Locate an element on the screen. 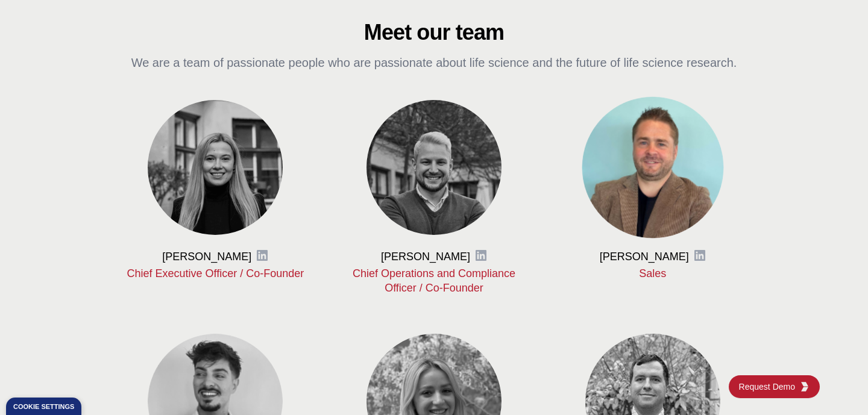 The height and width of the screenshot is (415, 868). img: Viktoriya Vasilenko is located at coordinates (215, 167).